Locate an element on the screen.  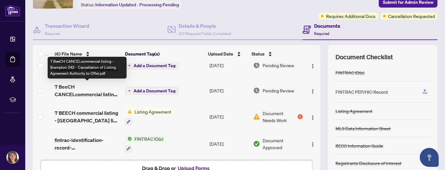
span: 7 BeeCH CANCELcommercial listing - Brampton 242 - Cancellation of Listing Agreement Authority to ... is located at coordinates (87, 91).